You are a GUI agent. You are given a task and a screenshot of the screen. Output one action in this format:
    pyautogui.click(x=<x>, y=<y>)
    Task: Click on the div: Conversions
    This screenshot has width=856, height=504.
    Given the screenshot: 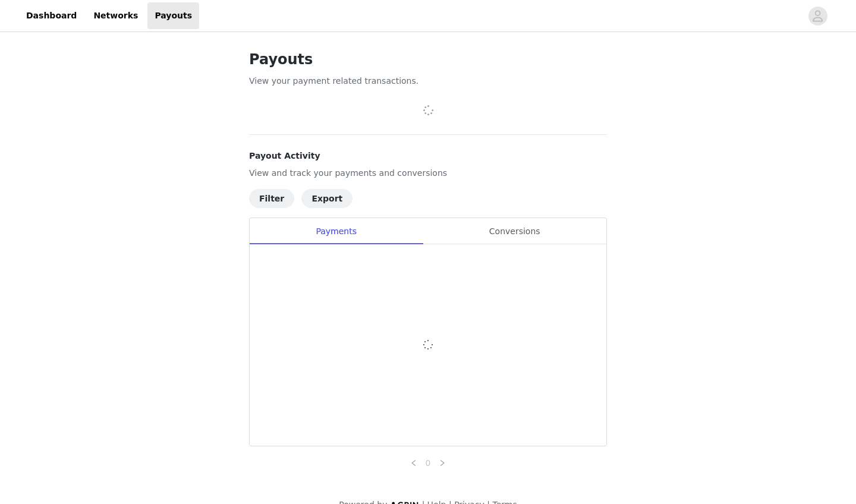 What is the action you would take?
    pyautogui.click(x=514, y=231)
    